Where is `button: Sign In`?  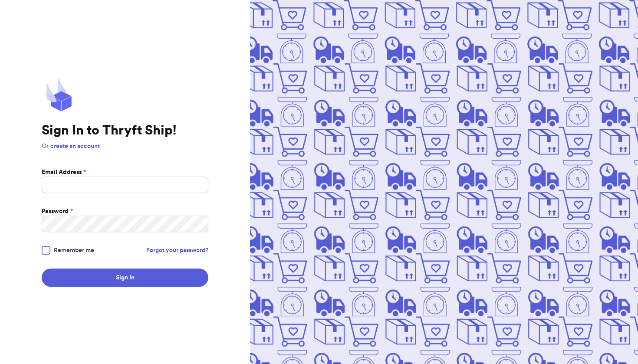 button: Sign In is located at coordinates (125, 278).